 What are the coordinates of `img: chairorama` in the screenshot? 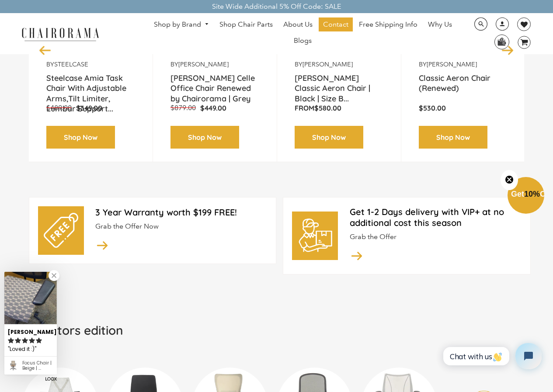 It's located at (60, 34).